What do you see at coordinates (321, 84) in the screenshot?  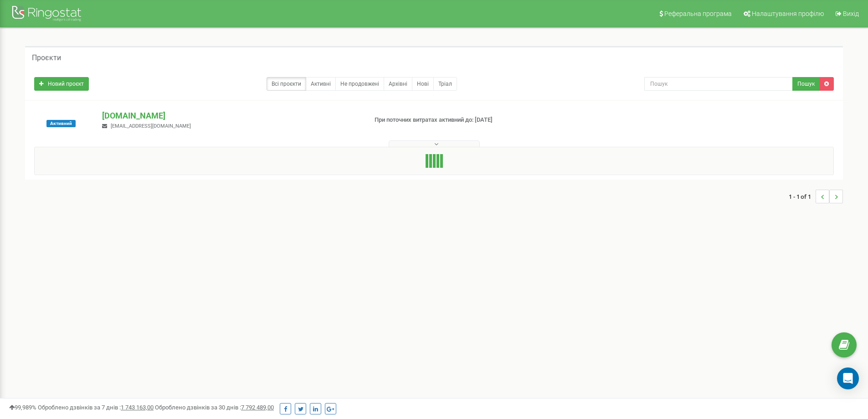 I see `a: Активні` at bounding box center [321, 84].